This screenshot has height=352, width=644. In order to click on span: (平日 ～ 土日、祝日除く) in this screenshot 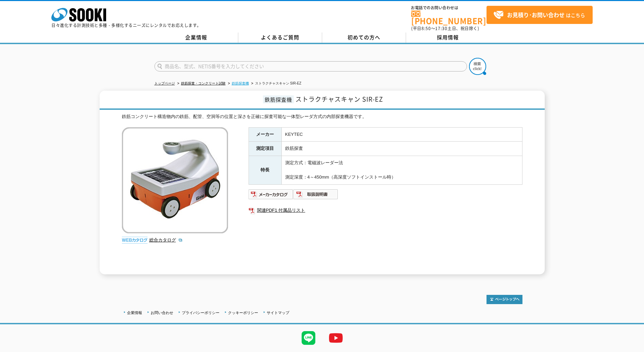, I will do `click(445, 28)`.